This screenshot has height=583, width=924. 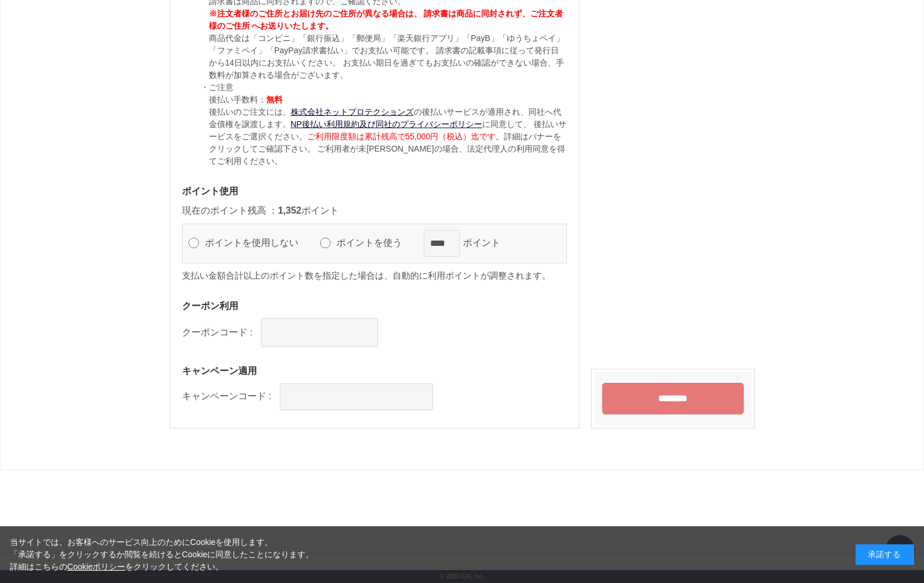 What do you see at coordinates (386, 19) in the screenshot?
I see `span: ※注文者様のご住所とお届け先のご住所が異なる場合は、 請求書は商品に同封されず、ご注文者様のご住所 へお送りいたします。` at bounding box center [386, 19].